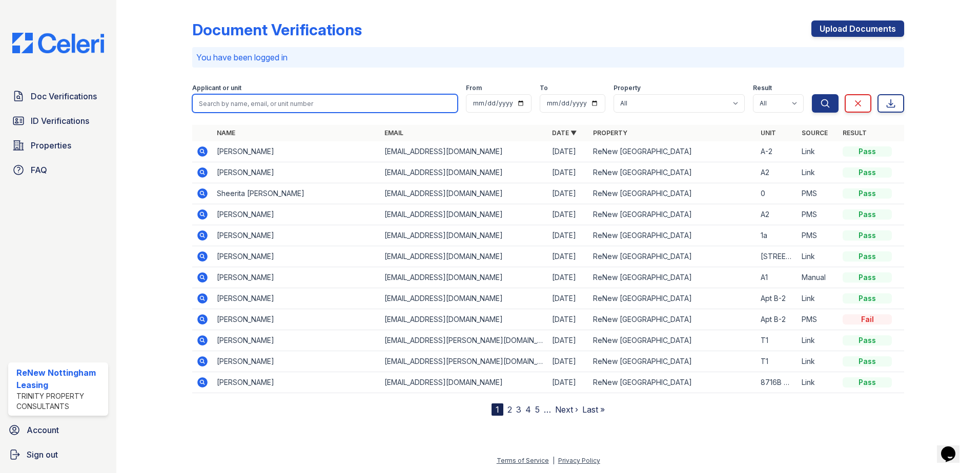 Image resolution: width=980 pixels, height=473 pixels. What do you see at coordinates (60, 121) in the screenshot?
I see `span: ID Verifications` at bounding box center [60, 121].